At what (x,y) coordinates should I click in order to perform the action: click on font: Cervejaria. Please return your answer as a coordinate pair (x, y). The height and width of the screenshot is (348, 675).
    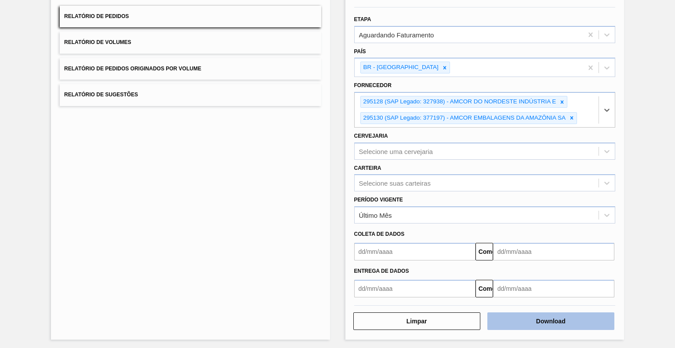
    Looking at the image, I should click on (371, 136).